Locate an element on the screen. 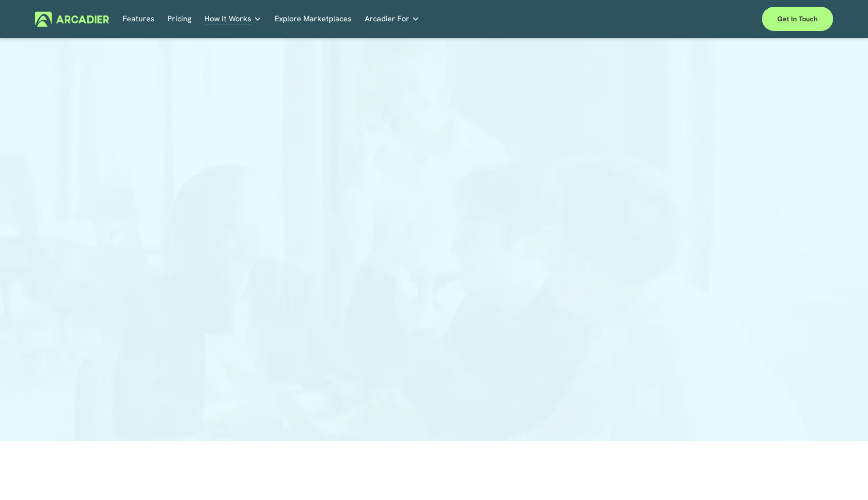  span: How It Works is located at coordinates (228, 19).